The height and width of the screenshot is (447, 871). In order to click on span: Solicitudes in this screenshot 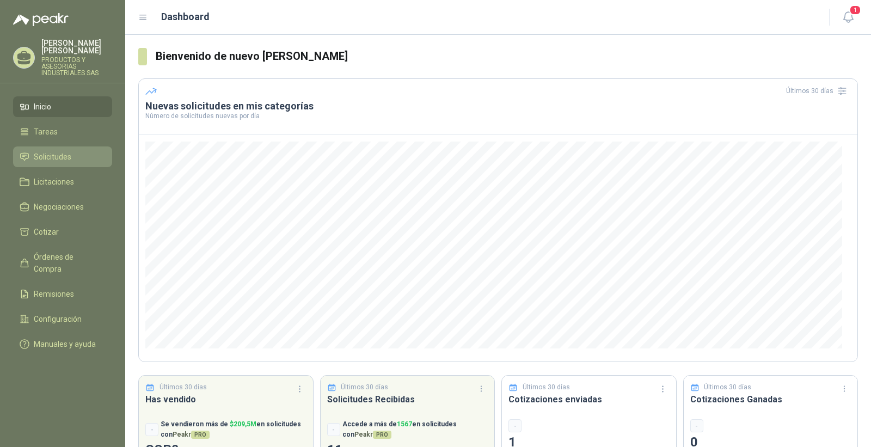, I will do `click(52, 157)`.